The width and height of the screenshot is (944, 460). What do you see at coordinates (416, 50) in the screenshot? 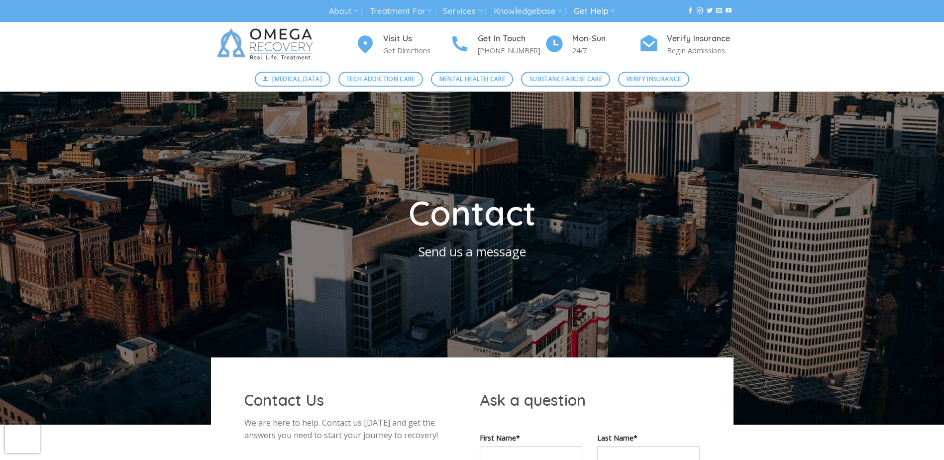
I see `p: Get Directions` at bounding box center [416, 50].